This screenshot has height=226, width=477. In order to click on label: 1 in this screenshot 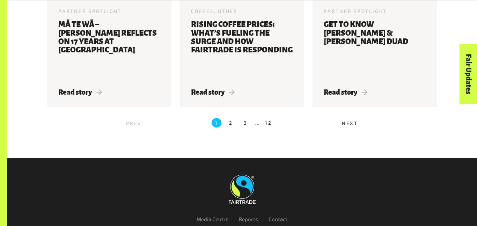, I will do `click(216, 123)`.